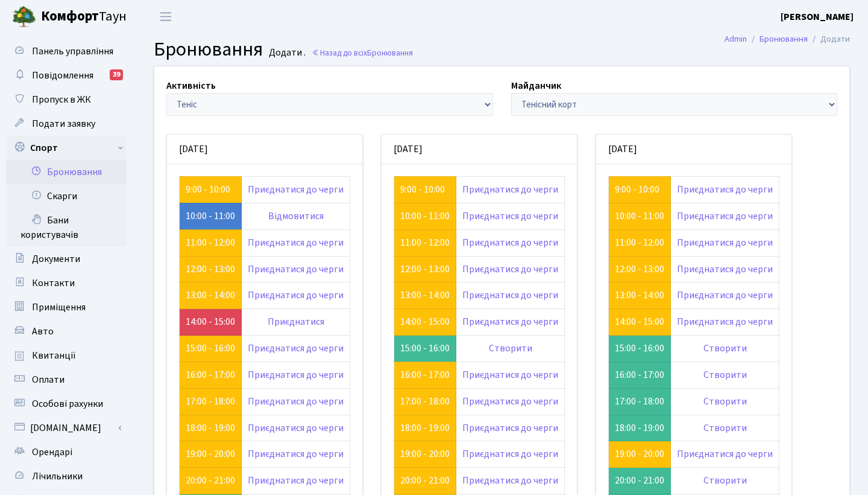 The image size is (868, 495). Describe the element at coordinates (640, 481) in the screenshot. I see `td: 20:00 - 21:00` at that location.